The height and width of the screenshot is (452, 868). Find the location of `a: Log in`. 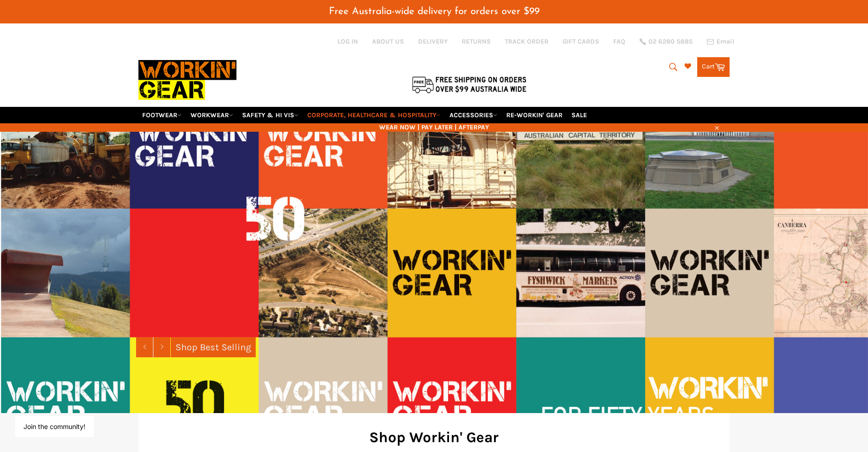

a: Log in is located at coordinates (348, 41).